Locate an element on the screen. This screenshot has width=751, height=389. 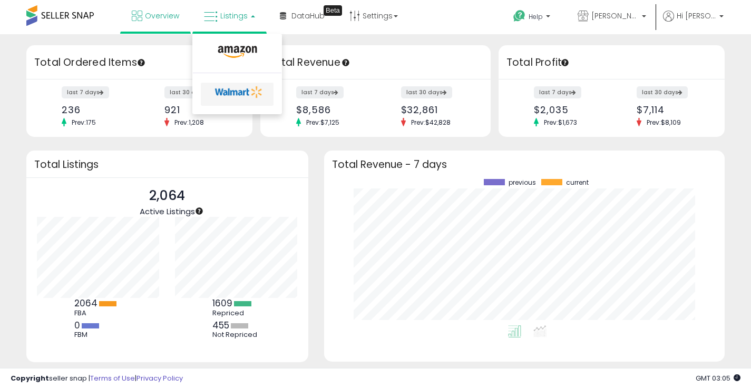
span: Overview is located at coordinates (162, 16).